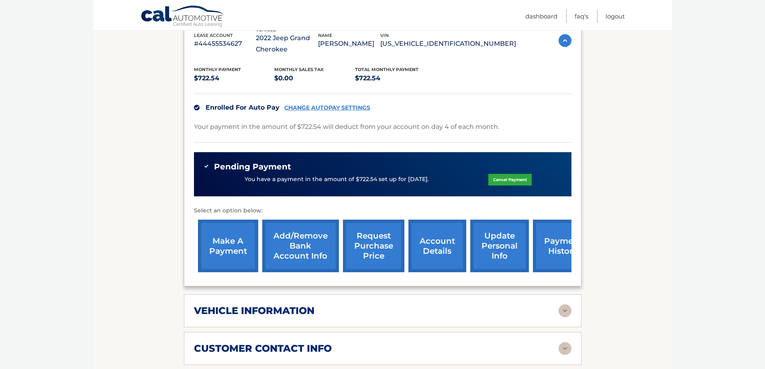 This screenshot has height=369, width=765. I want to click on p: #44455534627, so click(225, 44).